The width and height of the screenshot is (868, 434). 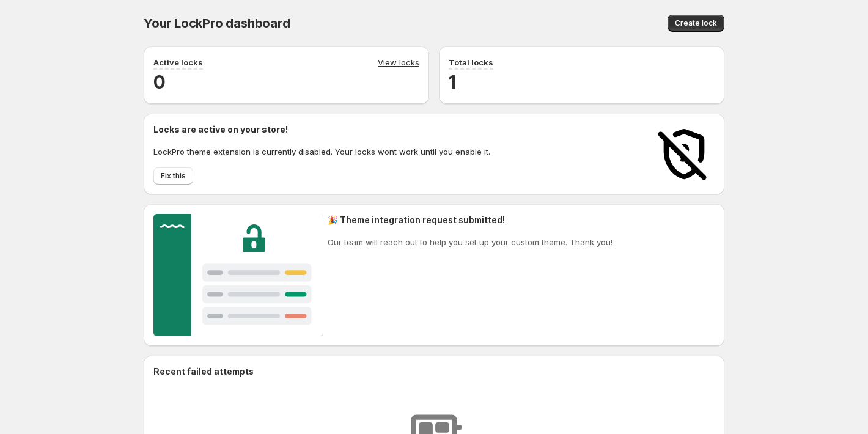 What do you see at coordinates (217, 23) in the screenshot?
I see `span: Your LockPro dashboard` at bounding box center [217, 23].